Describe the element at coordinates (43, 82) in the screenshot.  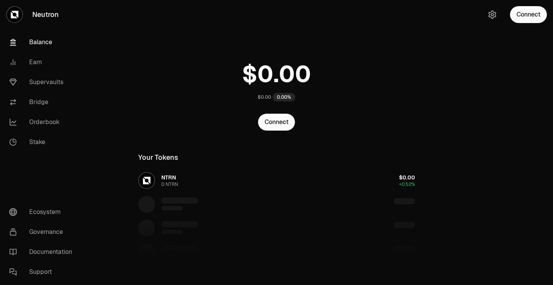
I see `a: Supervaults` at that location.